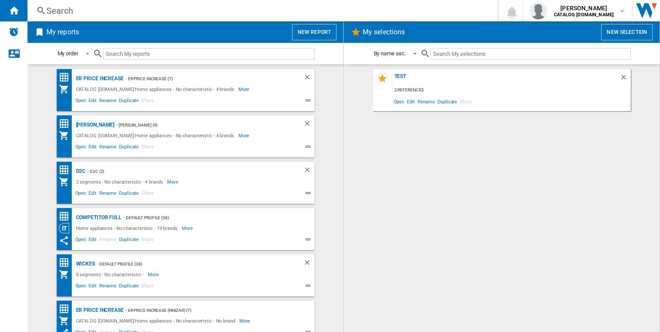 The width and height of the screenshot is (660, 332). I want to click on div: 0 segments - No characteristic -, so click(111, 275).